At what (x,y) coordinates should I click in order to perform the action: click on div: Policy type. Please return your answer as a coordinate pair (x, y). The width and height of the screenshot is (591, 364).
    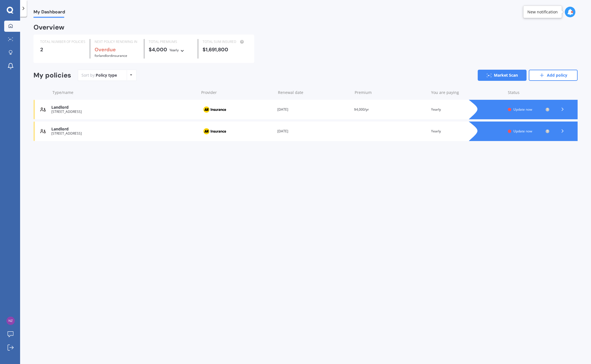
    Looking at the image, I should click on (106, 75).